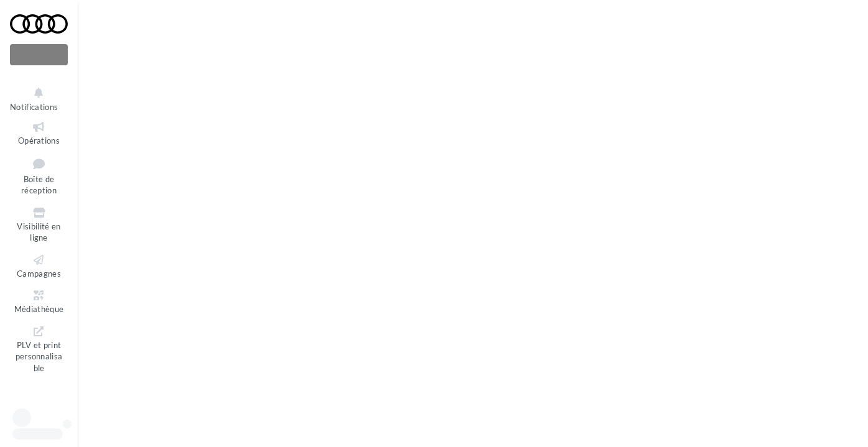  I want to click on a: Campagnes, so click(38, 265).